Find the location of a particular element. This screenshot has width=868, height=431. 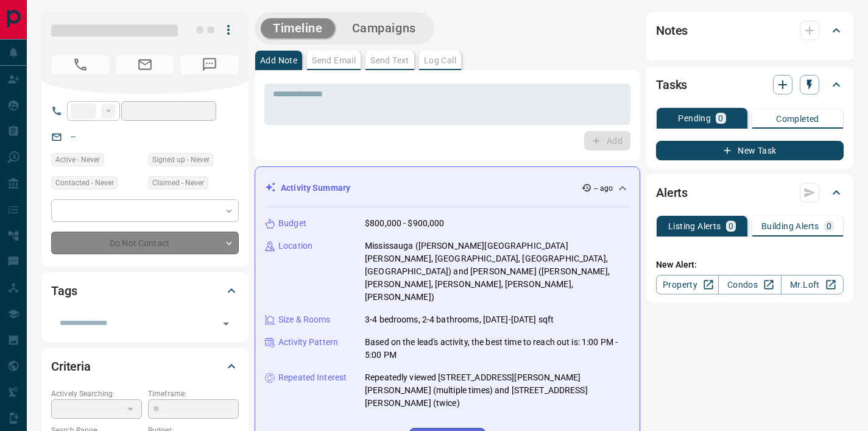

p: Based on the lead's activity, the best time to reach out is: 1:00 PM - 5:00 PM is located at coordinates (497, 348).